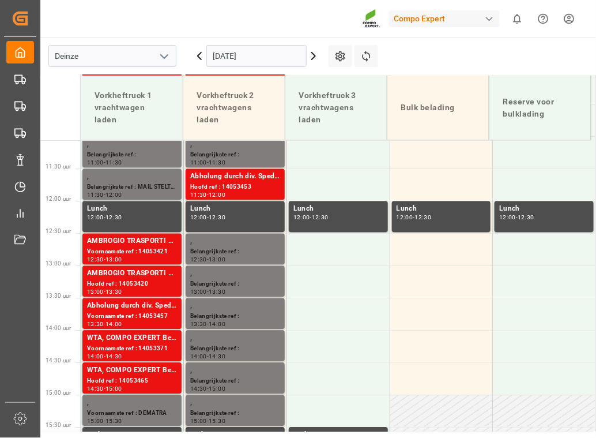 This screenshot has width=596, height=438. Describe the element at coordinates (58, 198) in the screenshot. I see `span: 12:00 uur` at that location.